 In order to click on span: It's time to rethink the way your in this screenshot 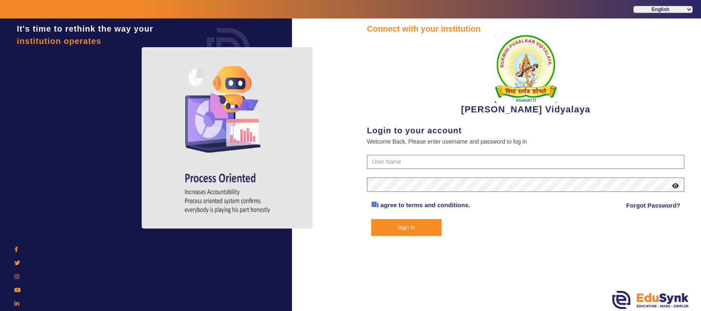, I will do `click(85, 29)`.